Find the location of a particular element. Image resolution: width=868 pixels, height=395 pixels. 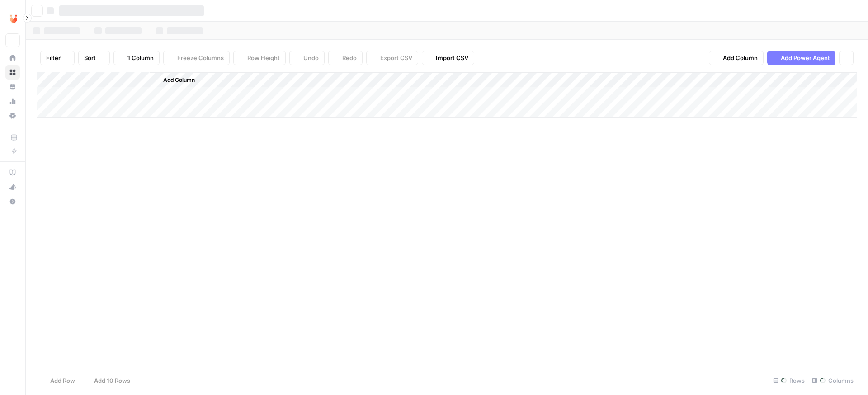

a: Settings is located at coordinates (13, 116).